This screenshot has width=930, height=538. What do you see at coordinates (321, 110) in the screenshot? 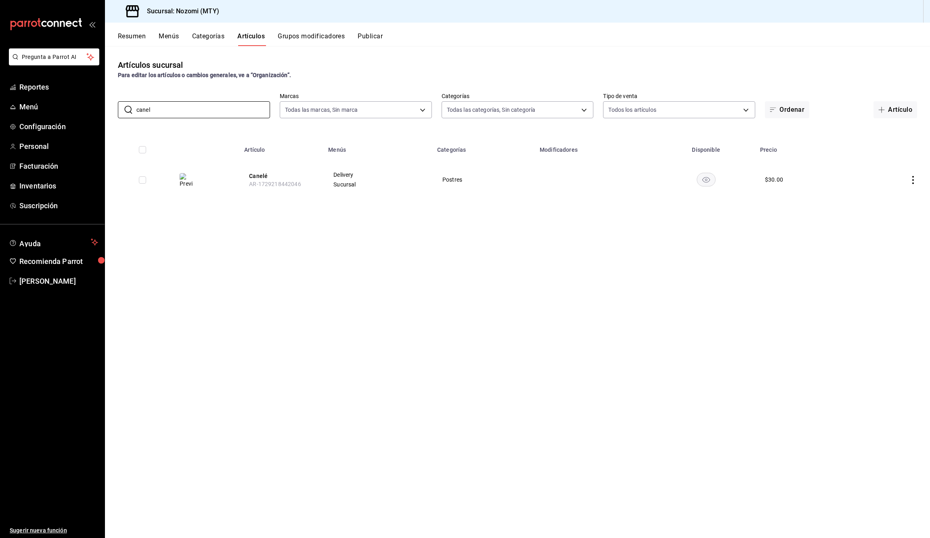
I see `span: Todas las marcas, Sin marca` at bounding box center [321, 110].